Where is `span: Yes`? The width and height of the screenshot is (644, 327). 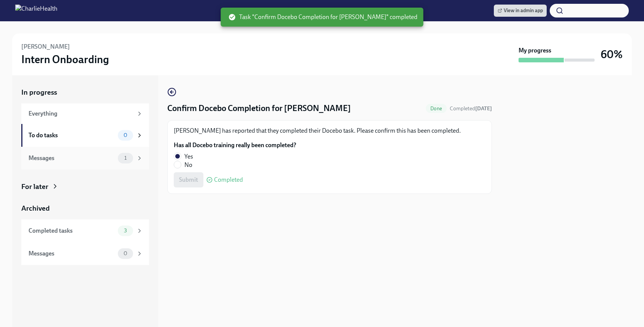 span: Yes is located at coordinates (188, 157).